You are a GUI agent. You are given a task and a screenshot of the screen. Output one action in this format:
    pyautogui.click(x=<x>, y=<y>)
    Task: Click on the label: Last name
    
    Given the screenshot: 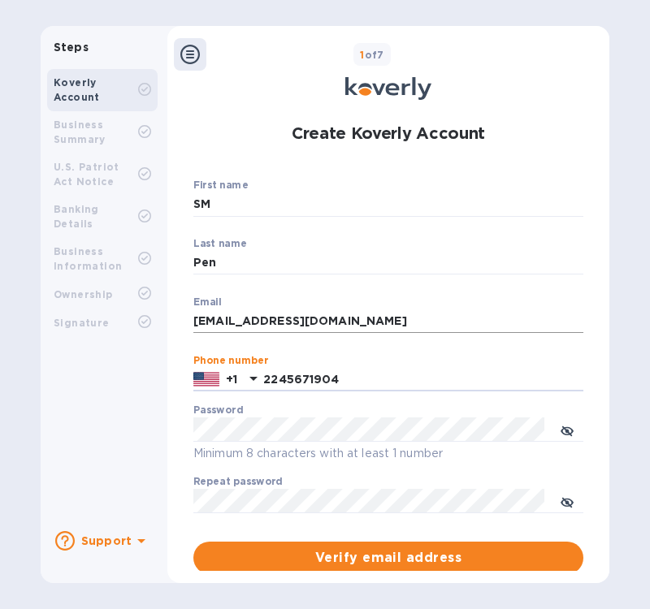 What is the action you would take?
    pyautogui.click(x=220, y=244)
    